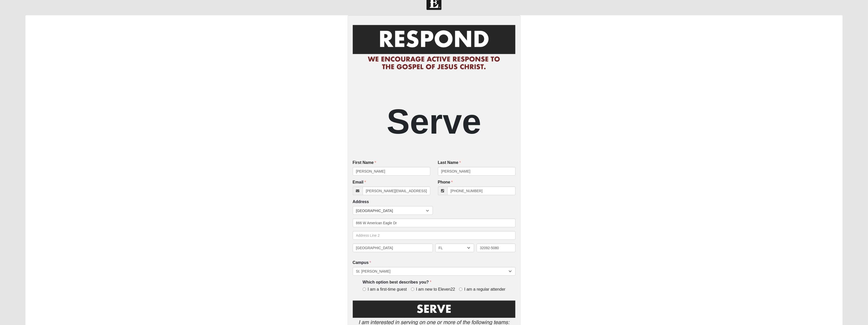  What do you see at coordinates (496, 248) in the screenshot?
I see `input: Zip` at bounding box center [496, 248].